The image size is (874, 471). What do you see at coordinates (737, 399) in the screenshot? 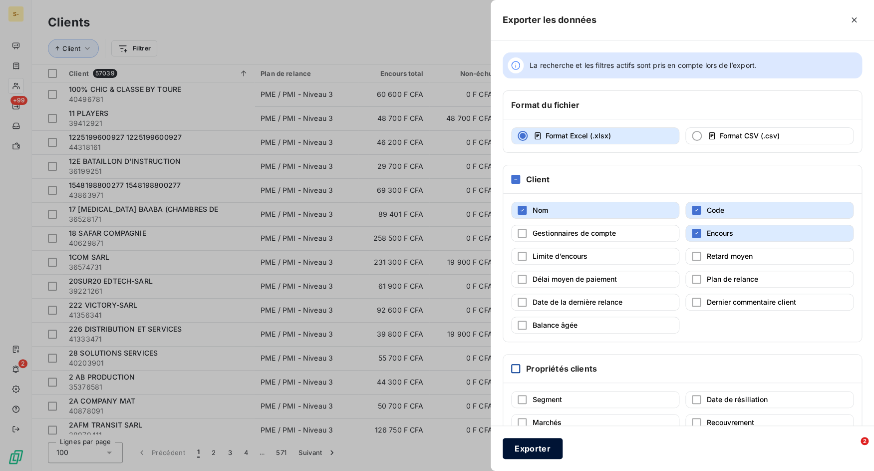
I see `span: Date de résiliation` at bounding box center [737, 399].